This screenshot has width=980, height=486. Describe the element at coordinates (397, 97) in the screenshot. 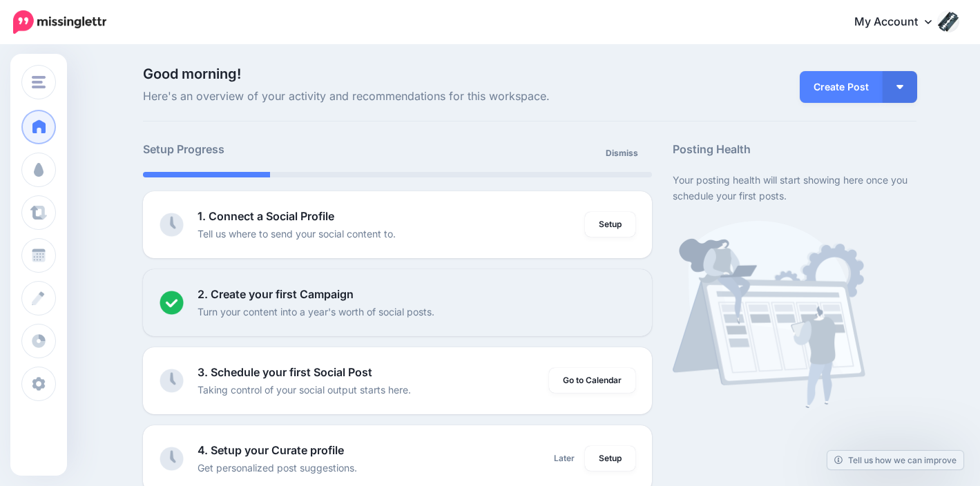

I see `span: Here's an overview of your activity and recommendations for this workspace.` at that location.